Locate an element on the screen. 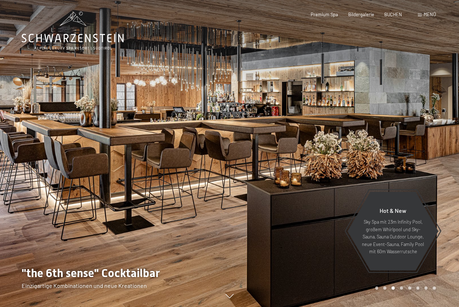 The height and width of the screenshot is (307, 459). div: Carousel Page 6 is located at coordinates (418, 288).